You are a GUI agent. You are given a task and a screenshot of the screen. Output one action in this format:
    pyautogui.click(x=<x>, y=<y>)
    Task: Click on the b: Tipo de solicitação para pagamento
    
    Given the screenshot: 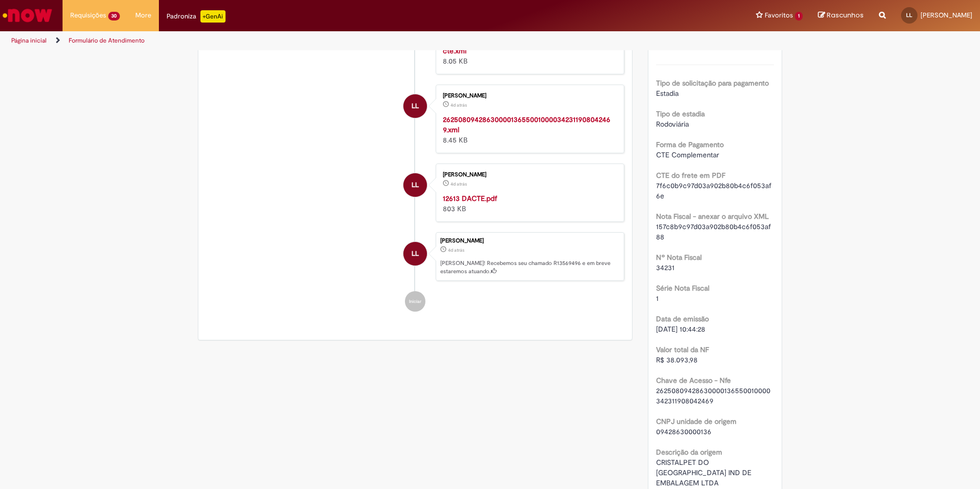 What is the action you would take?
    pyautogui.click(x=712, y=83)
    